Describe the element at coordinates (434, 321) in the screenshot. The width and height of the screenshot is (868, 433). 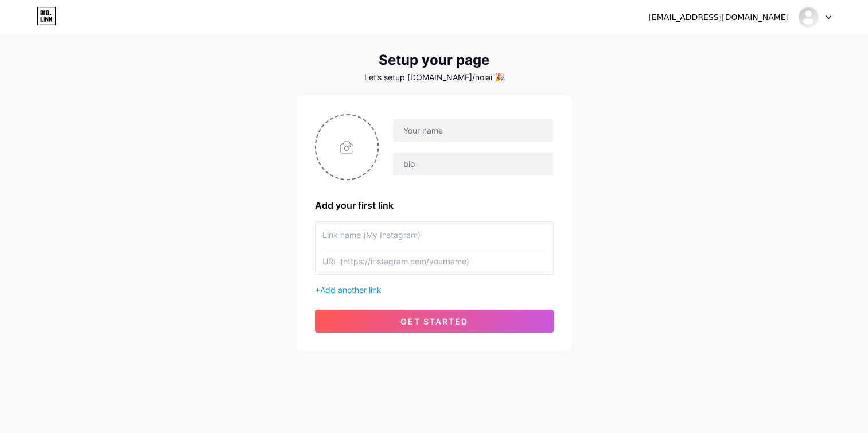
I see `span: get started` at that location.